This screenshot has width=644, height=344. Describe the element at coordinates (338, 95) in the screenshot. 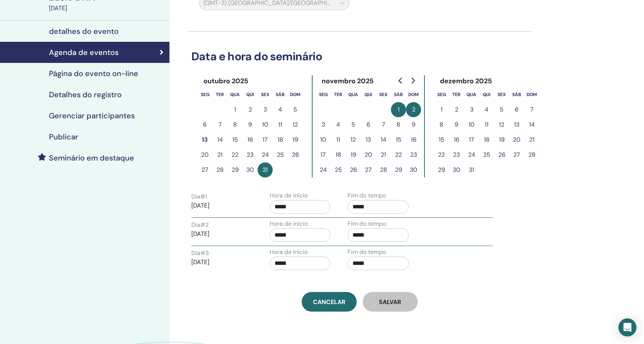

I see `th: terça-feira` at that location.